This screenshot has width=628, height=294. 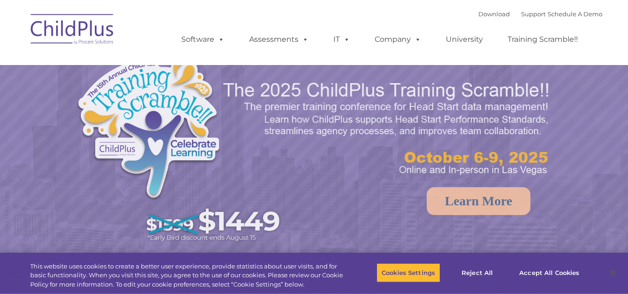 What do you see at coordinates (477, 273) in the screenshot?
I see `button: Reject All` at bounding box center [477, 273].